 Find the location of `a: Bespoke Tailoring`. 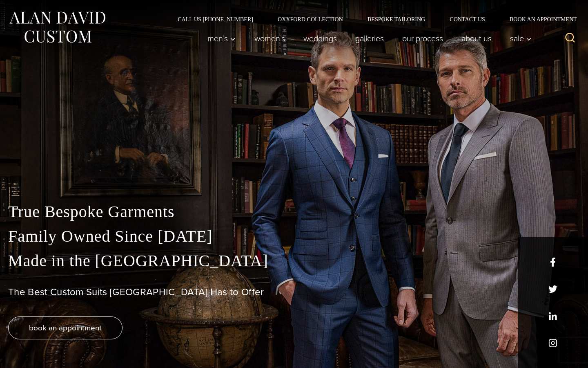

a: Bespoke Tailoring is located at coordinates (396, 19).